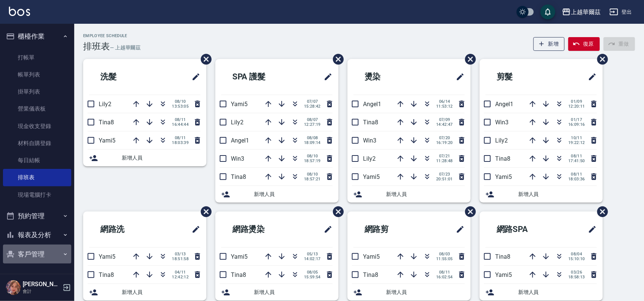 This screenshot has width=644, height=301. I want to click on h6: — 上越華爾茲, so click(126, 47).